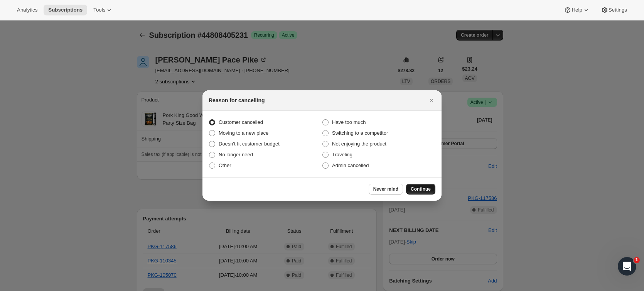  What do you see at coordinates (421, 189) in the screenshot?
I see `span: Continue` at bounding box center [421, 189].